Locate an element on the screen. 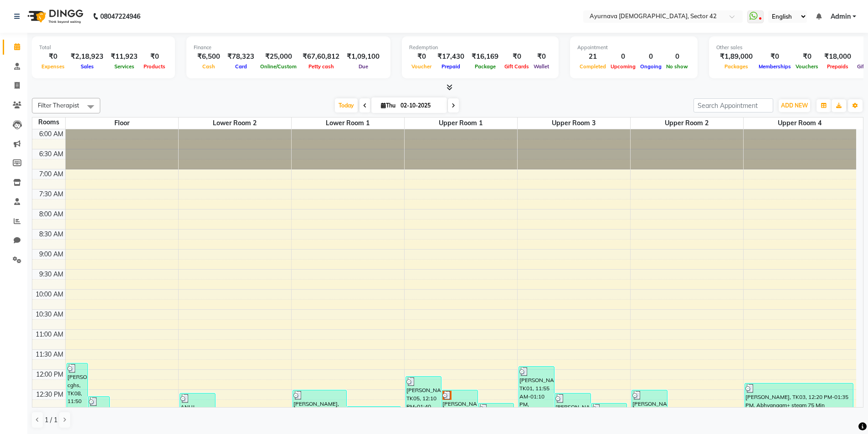 This screenshot has width=868, height=434. span: Vouchers is located at coordinates (806, 66).